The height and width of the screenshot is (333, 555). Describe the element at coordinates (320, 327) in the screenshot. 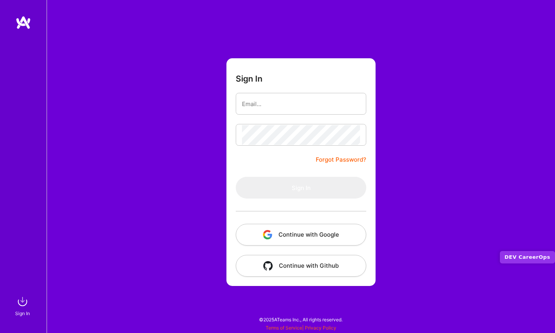

I see `a: Privacy Policy` at that location.